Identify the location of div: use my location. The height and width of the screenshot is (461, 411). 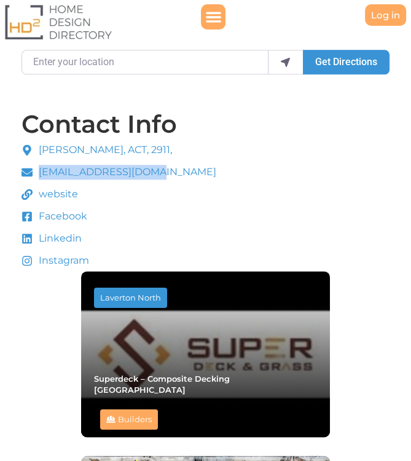
(286, 62).